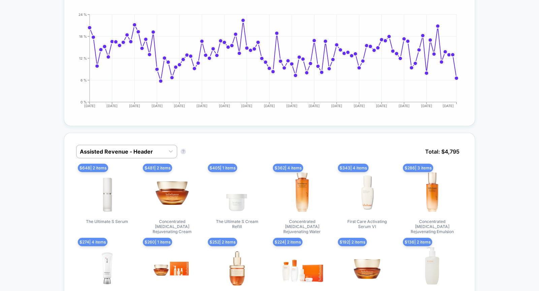  Describe the element at coordinates (237, 266) in the screenshot. I see `img: Concentrated Ginseng Rejuvenating Ampoule` at that location.